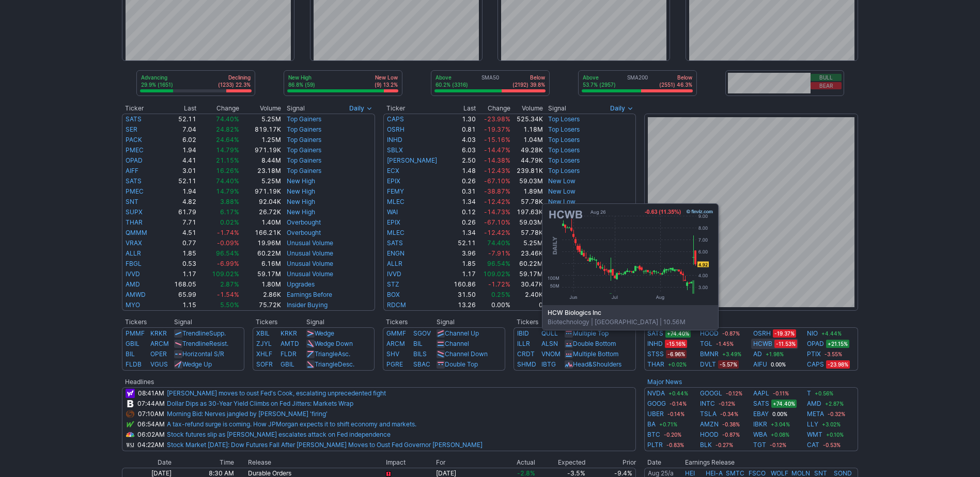  What do you see at coordinates (234, 77) in the screenshot?
I see `p: Declining` at bounding box center [234, 77].